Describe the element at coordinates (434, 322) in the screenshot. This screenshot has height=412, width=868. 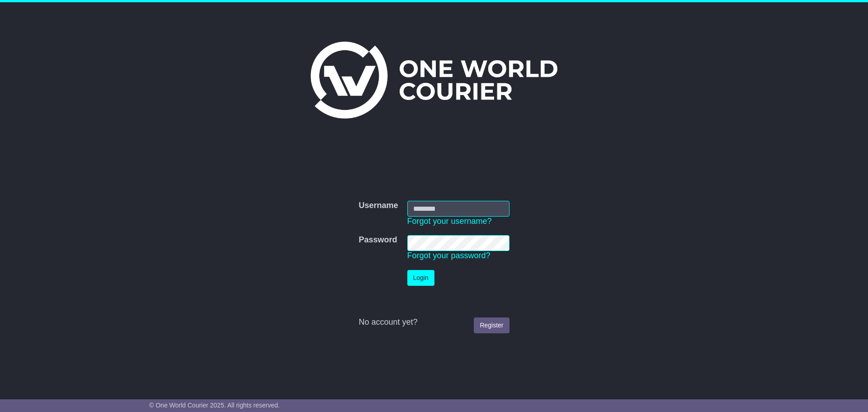
I see `div: No account yet?` at that location.